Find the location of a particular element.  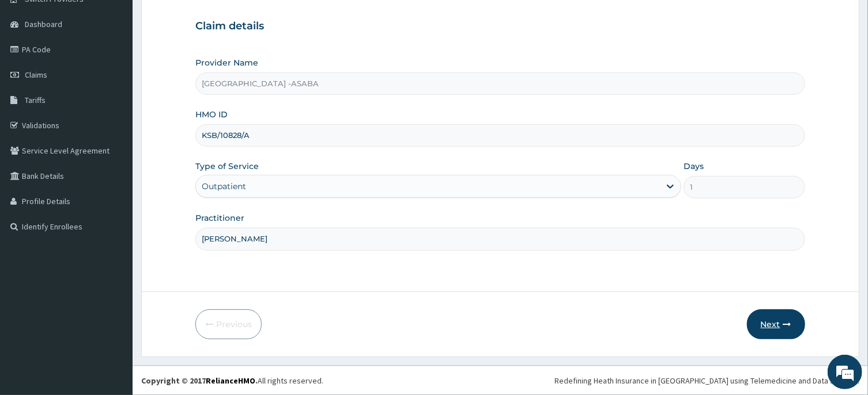

input: Enter HMO ID is located at coordinates (499, 135).